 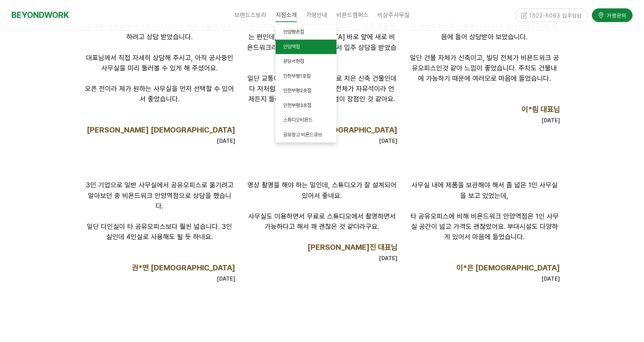 I want to click on a: 가맹안내, so click(x=317, y=15).